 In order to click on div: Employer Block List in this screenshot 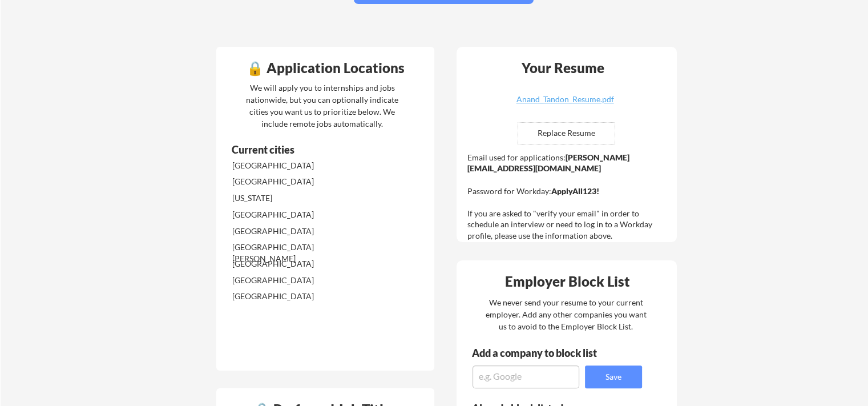, I will do `click(567, 281)`.